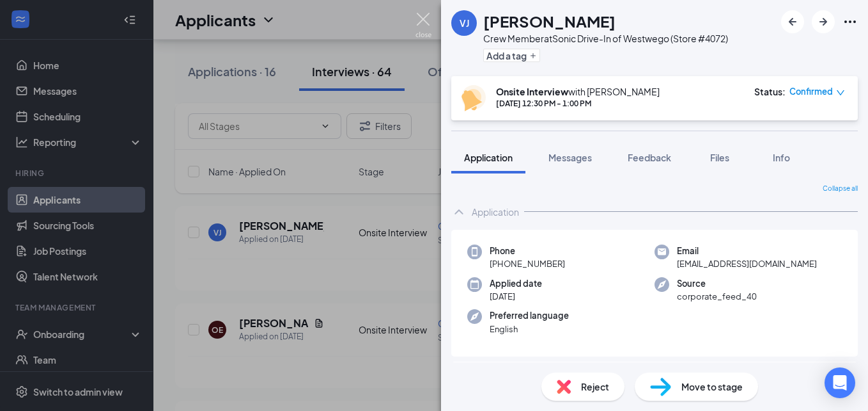  What do you see at coordinates (511, 55) in the screenshot?
I see `button: PlusAdd a tag` at bounding box center [511, 55].